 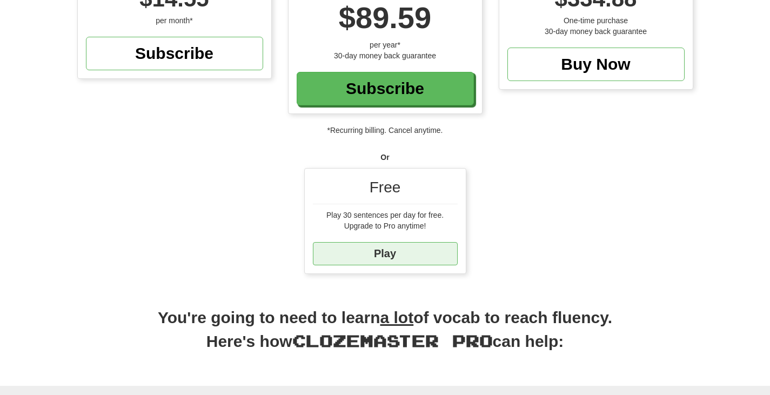 I want to click on div: per year*, so click(x=385, y=45).